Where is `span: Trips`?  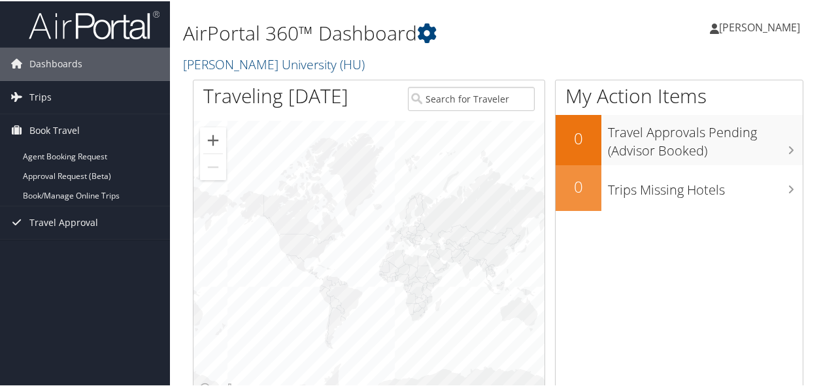
span: Trips is located at coordinates (41, 96).